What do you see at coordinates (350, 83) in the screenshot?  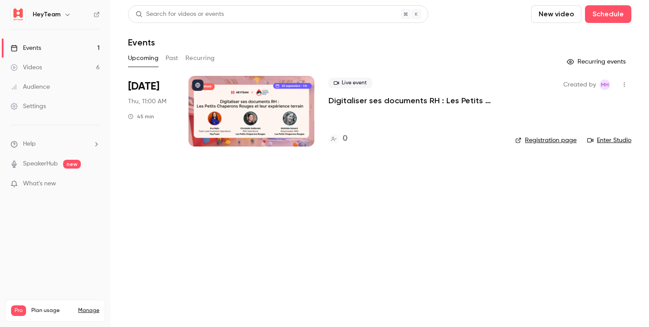 I see `span: Live event` at bounding box center [350, 83].